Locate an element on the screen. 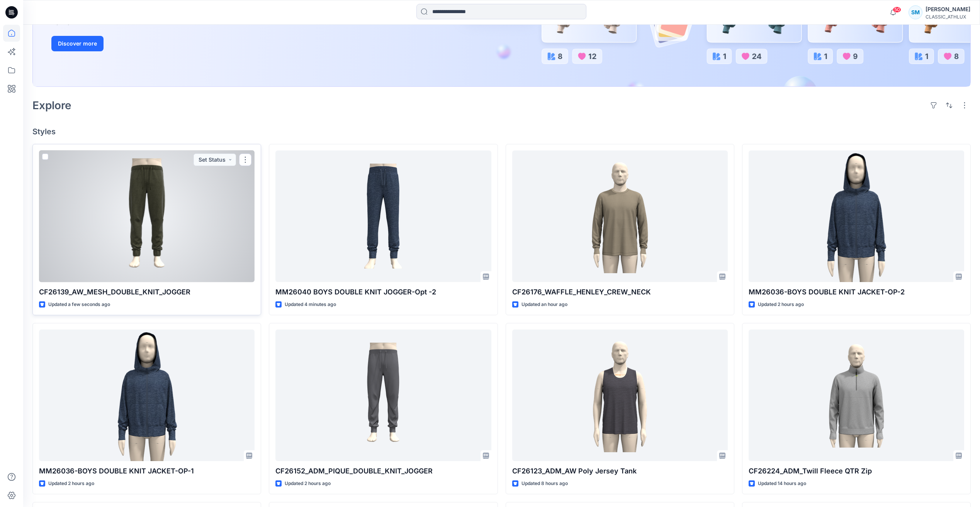  p: Updated an hour ago is located at coordinates (544, 305).